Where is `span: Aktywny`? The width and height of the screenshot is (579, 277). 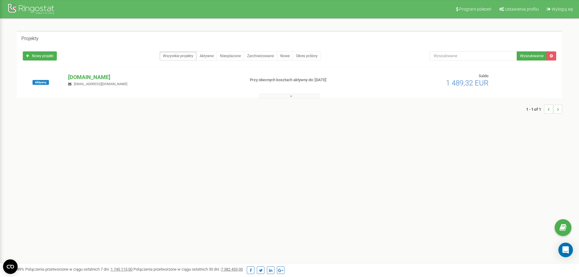 span: Aktywny is located at coordinates (41, 82).